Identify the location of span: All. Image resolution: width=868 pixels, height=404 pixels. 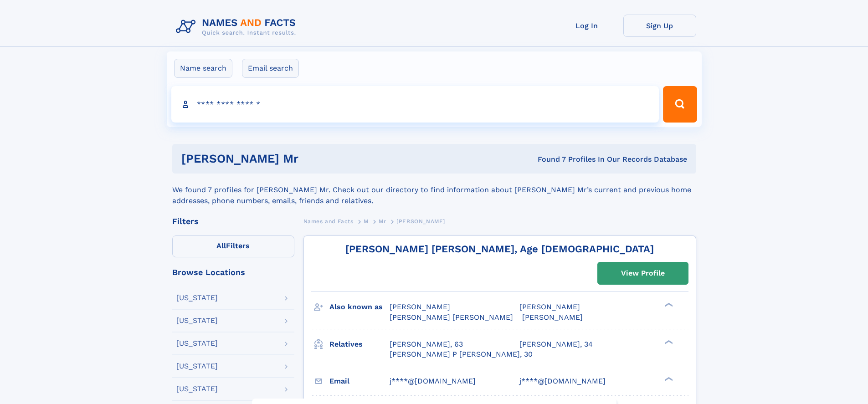
(221, 246).